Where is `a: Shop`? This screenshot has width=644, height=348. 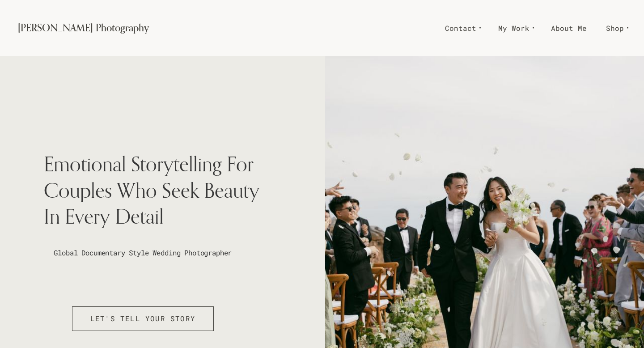
a: Shop is located at coordinates (616, 28).